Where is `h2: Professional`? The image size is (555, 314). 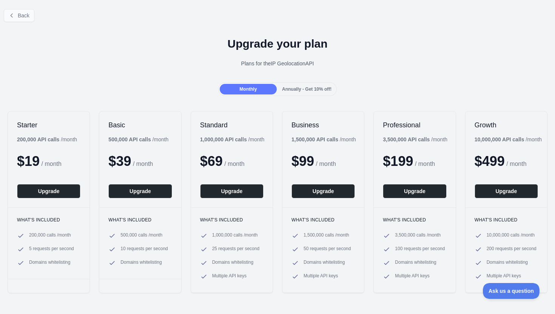 h2: Professional is located at coordinates (414, 125).